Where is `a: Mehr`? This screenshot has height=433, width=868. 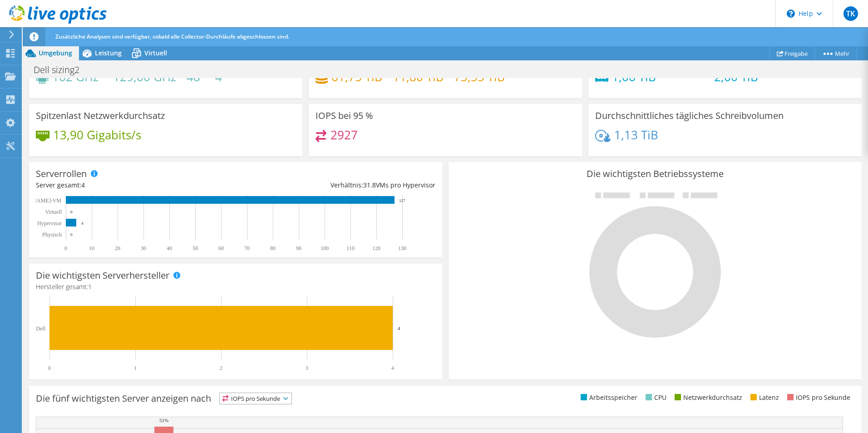 a: Mehr is located at coordinates (835, 53).